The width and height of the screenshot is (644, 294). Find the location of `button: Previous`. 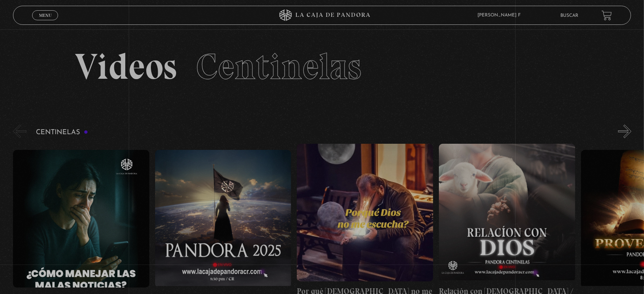

button: Previous is located at coordinates (20, 131).